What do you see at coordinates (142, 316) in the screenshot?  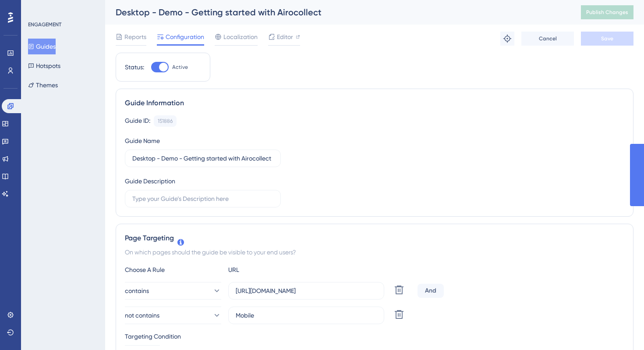 I see `span: not contains` at bounding box center [142, 316].